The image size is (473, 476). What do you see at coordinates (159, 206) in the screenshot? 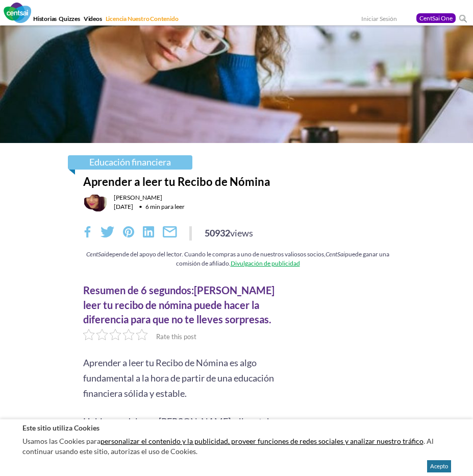
I see `div: 6 min para leer` at bounding box center [159, 206].